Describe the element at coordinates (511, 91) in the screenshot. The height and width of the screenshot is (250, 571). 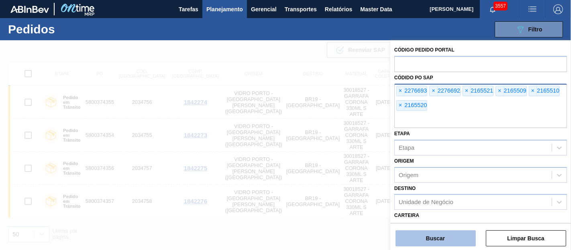
I see `div: 2165509` at that location.